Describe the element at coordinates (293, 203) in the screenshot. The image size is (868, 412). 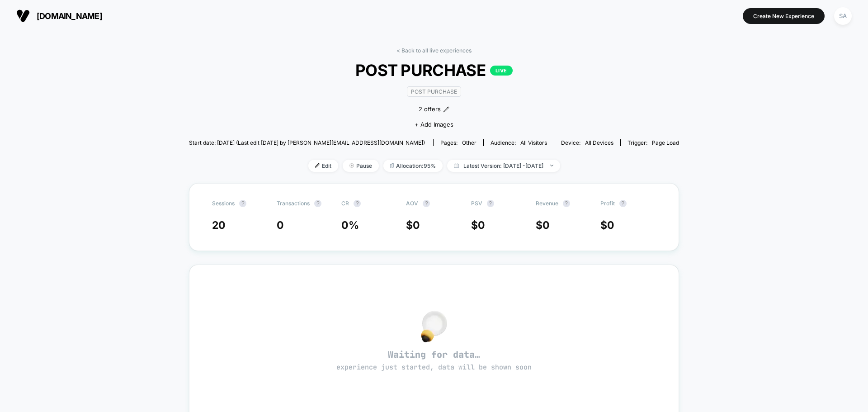
I see `span: Transactions` at that location.